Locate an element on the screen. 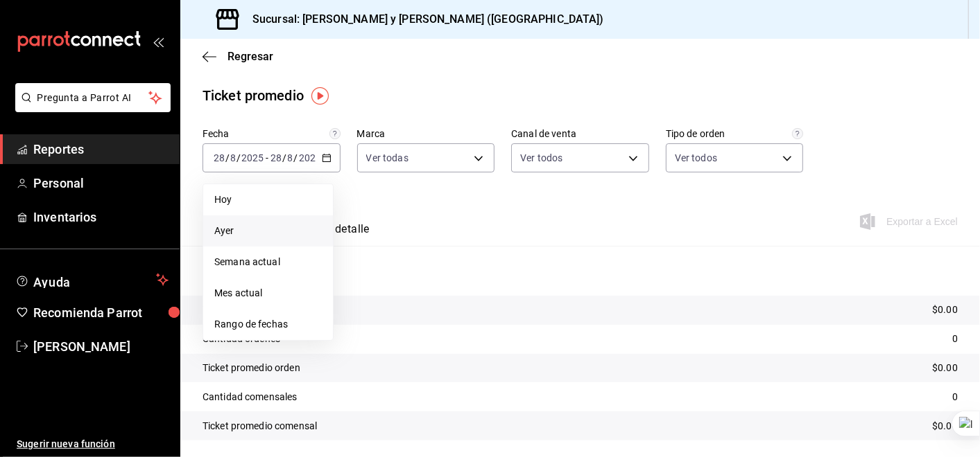 This screenshot has width=980, height=457. button: Pregunta a Parrot AI is located at coordinates (93, 97).